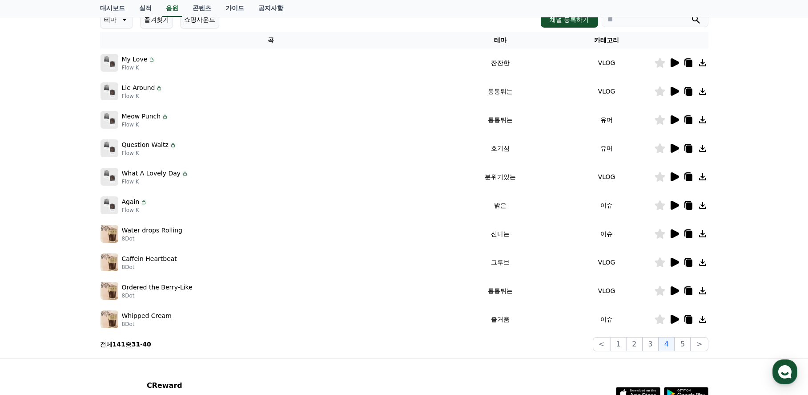  Describe the element at coordinates (271, 40) in the screenshot. I see `th: 곡` at that location.